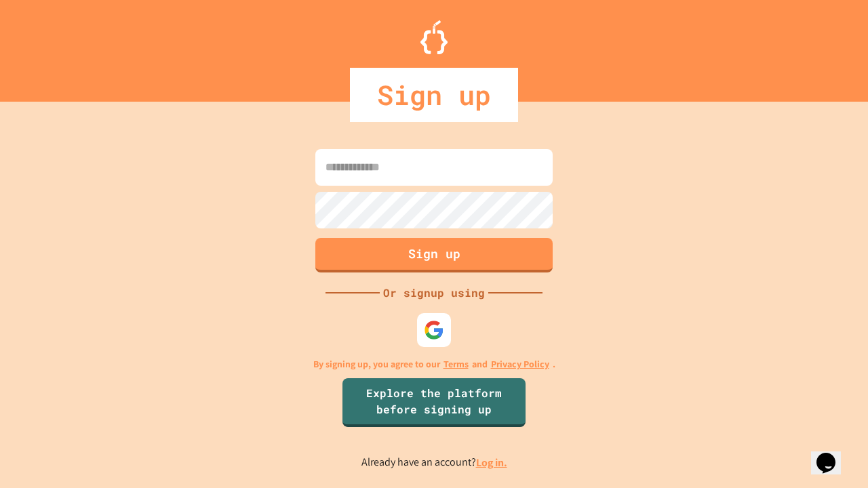  What do you see at coordinates (434, 403) in the screenshot?
I see `a: Explore the platform before signing up` at bounding box center [434, 403].